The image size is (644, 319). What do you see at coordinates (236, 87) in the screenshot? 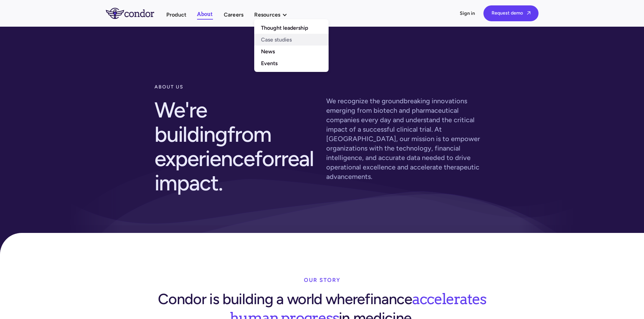
I see `div: about us` at bounding box center [236, 87].